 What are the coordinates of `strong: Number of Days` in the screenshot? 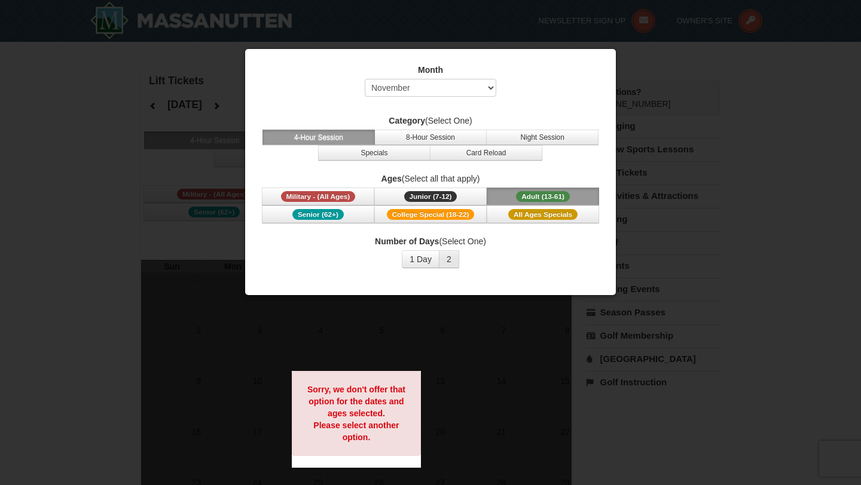 It's located at (407, 242).